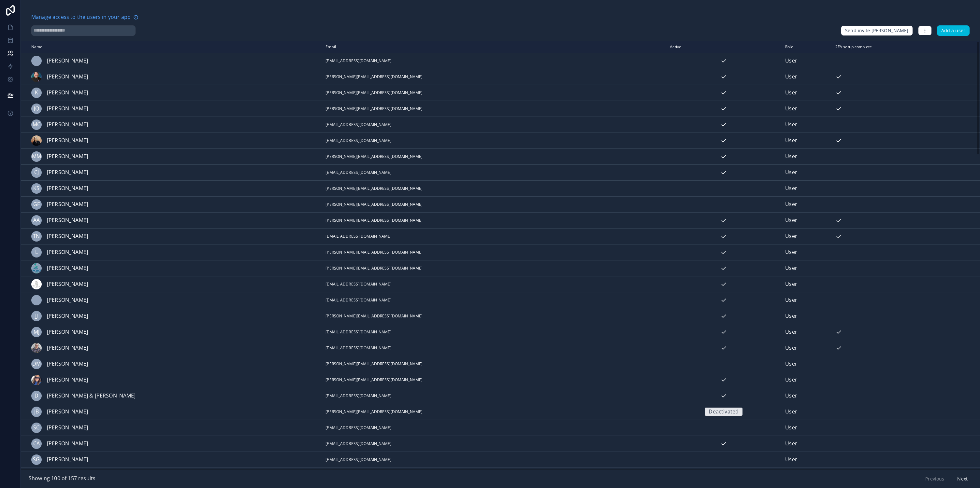 This screenshot has height=488, width=980. Describe the element at coordinates (62, 478) in the screenshot. I see `span: Showing 100 of 157 results` at that location.